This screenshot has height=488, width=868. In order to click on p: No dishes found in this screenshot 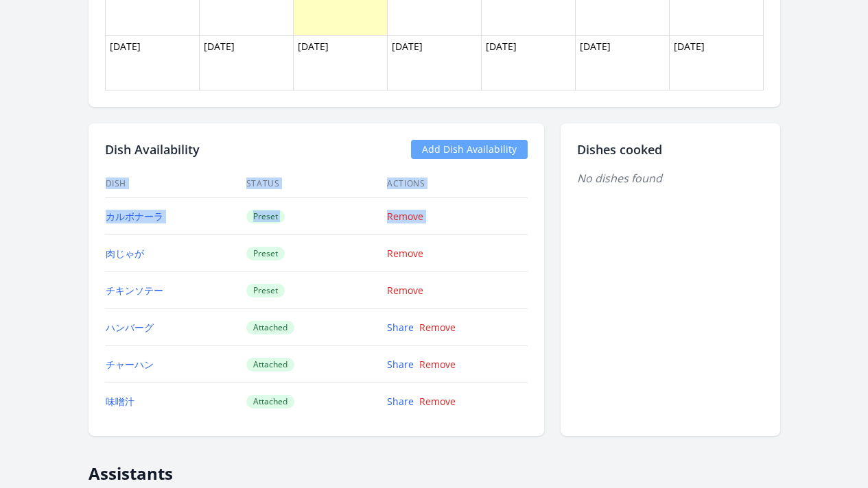, I will do `click(671, 178)`.